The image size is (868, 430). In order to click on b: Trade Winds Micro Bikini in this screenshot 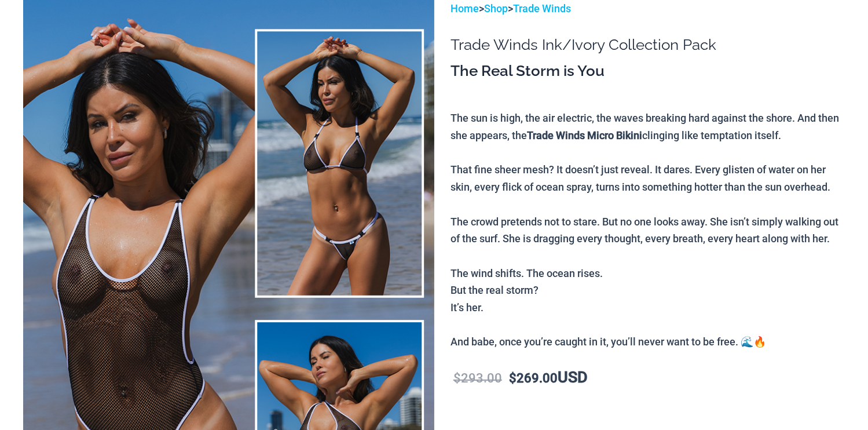, I will do `click(584, 135)`.